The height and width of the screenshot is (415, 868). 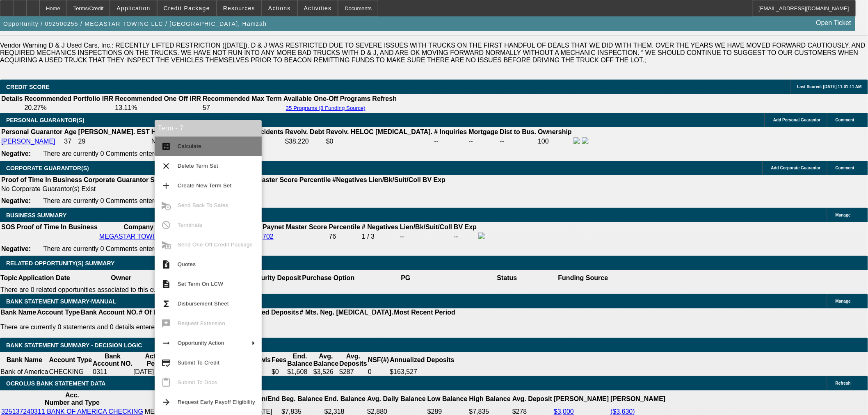 I want to click on td: $287, so click(x=353, y=373).